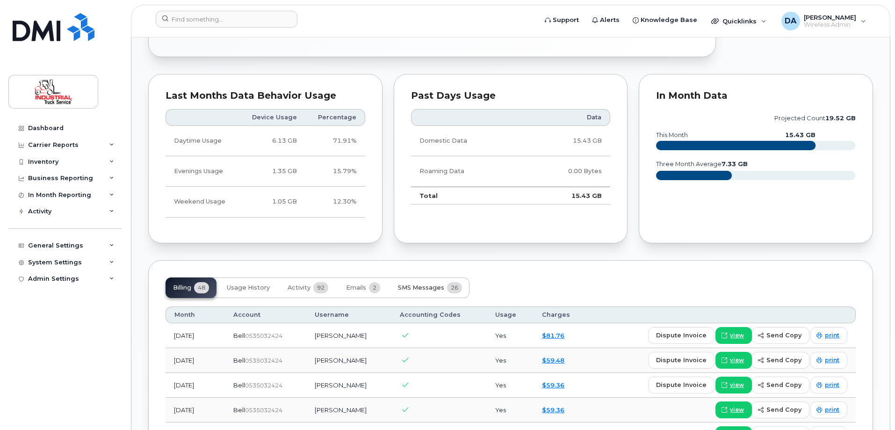 This screenshot has height=430, width=895. What do you see at coordinates (335, 171) in the screenshot?
I see `td: 15.79%` at bounding box center [335, 171].